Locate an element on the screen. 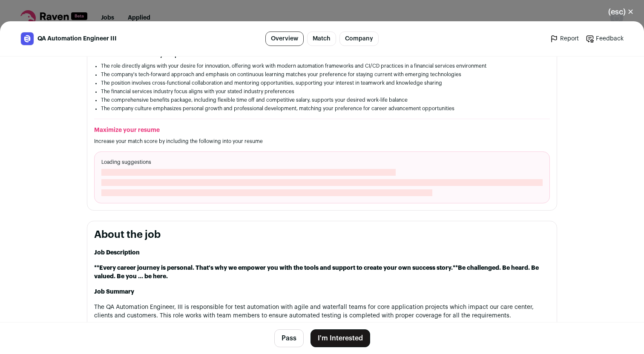 Image resolution: width=644 pixels, height=354 pixels. h2: Maximize your resume is located at coordinates (322, 130).